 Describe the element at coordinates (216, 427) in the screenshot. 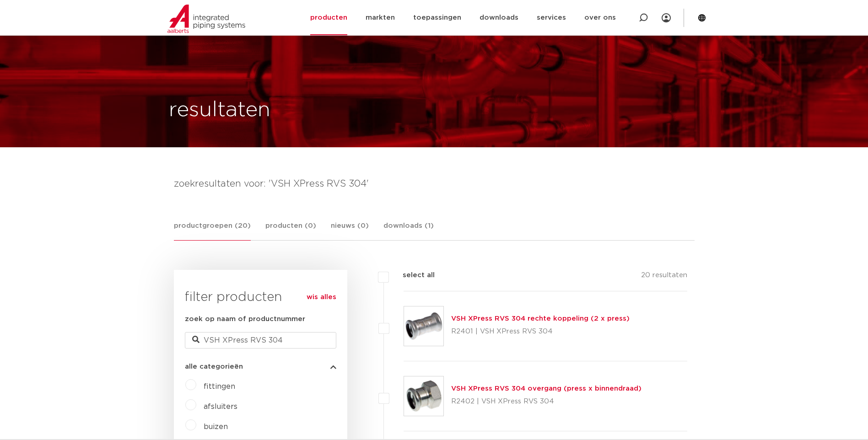

I see `span: buizen` at that location.